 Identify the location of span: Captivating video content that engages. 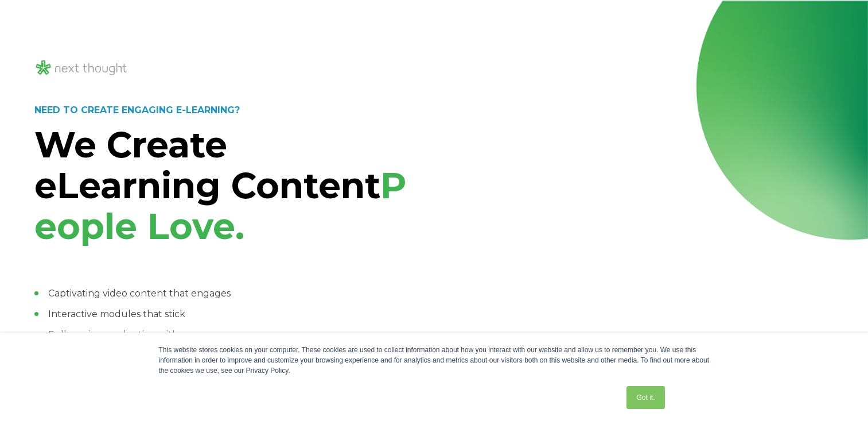
(139, 293).